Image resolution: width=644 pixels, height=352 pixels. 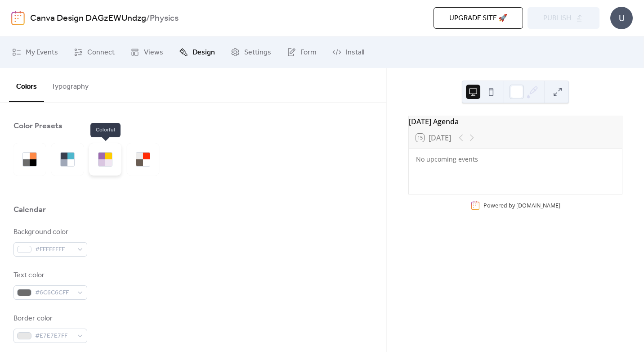 What do you see at coordinates (35, 52) in the screenshot?
I see `a: My Events` at bounding box center [35, 52].